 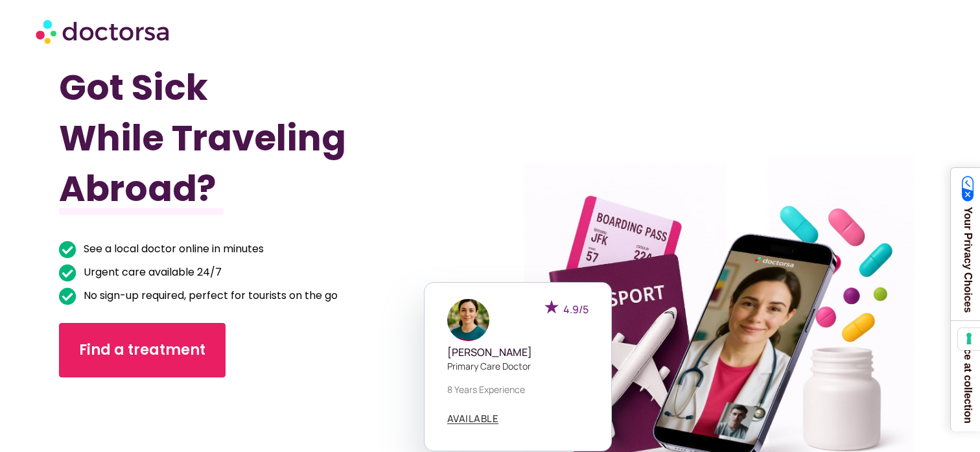 I want to click on h1: Got Sick While Traveling Abroad?, so click(x=243, y=138).